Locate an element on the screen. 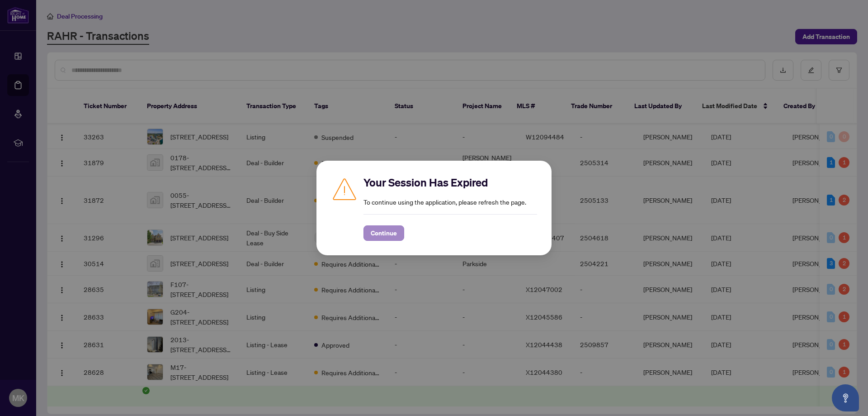  span: Continue is located at coordinates (384, 233).